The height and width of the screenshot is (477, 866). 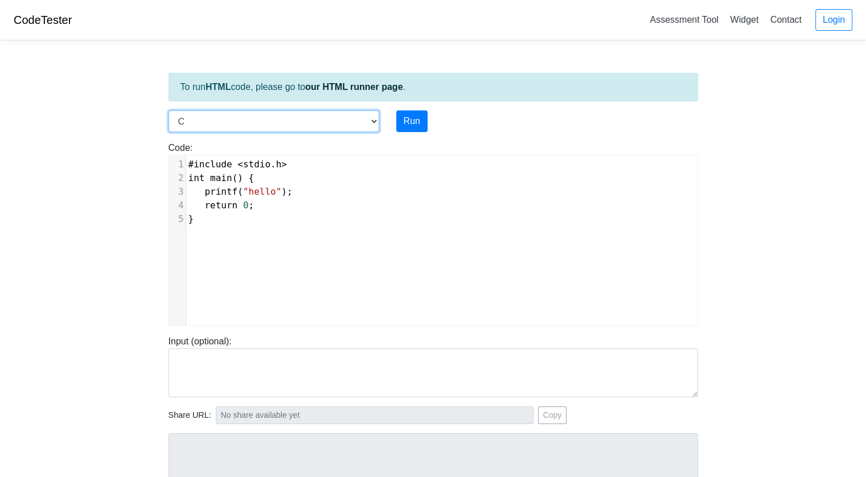 I want to click on span: stdio, so click(x=257, y=164).